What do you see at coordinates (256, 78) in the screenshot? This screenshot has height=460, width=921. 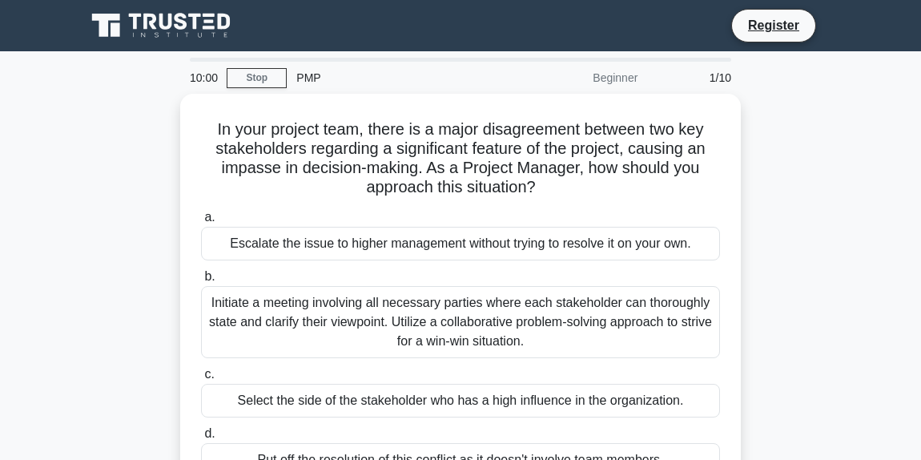 I see `a: Stop` at bounding box center [256, 78].